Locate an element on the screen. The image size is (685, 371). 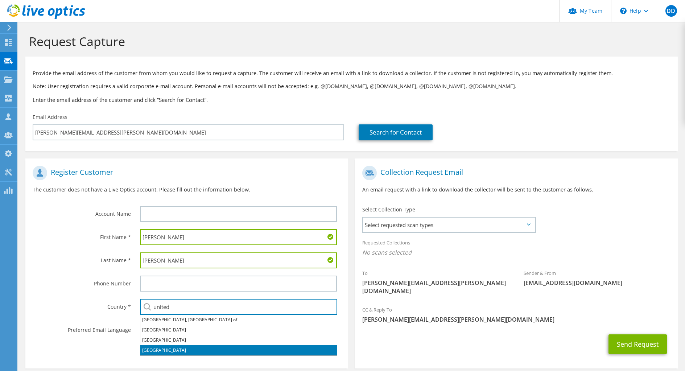
span: DD is located at coordinates (671, 11).